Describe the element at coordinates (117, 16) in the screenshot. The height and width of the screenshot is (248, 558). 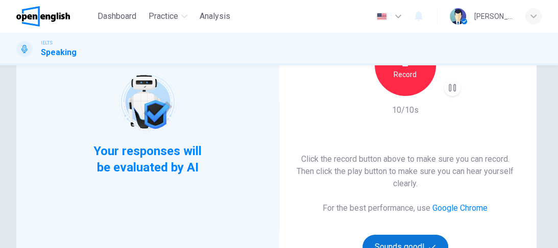
I see `button: Dashboard` at that location.